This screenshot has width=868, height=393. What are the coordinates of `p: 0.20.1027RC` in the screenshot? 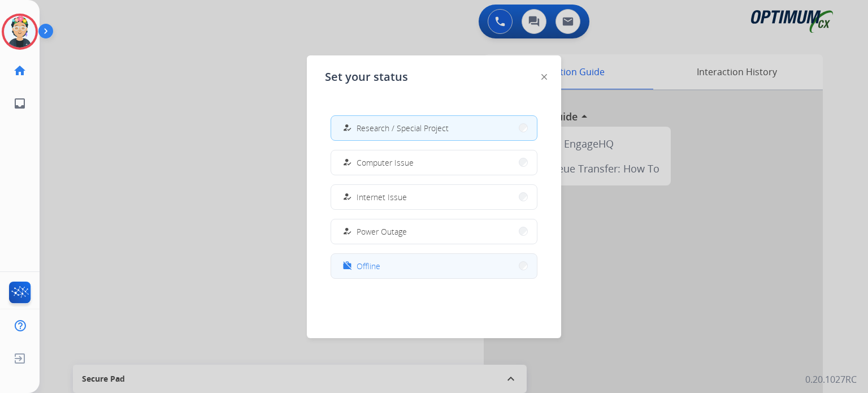 It's located at (831, 379).